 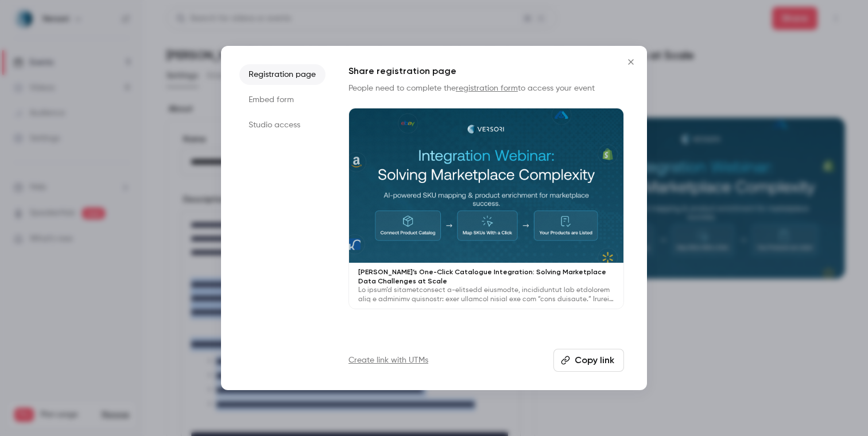 What do you see at coordinates (487, 88) in the screenshot?
I see `a: registration form` at bounding box center [487, 88].